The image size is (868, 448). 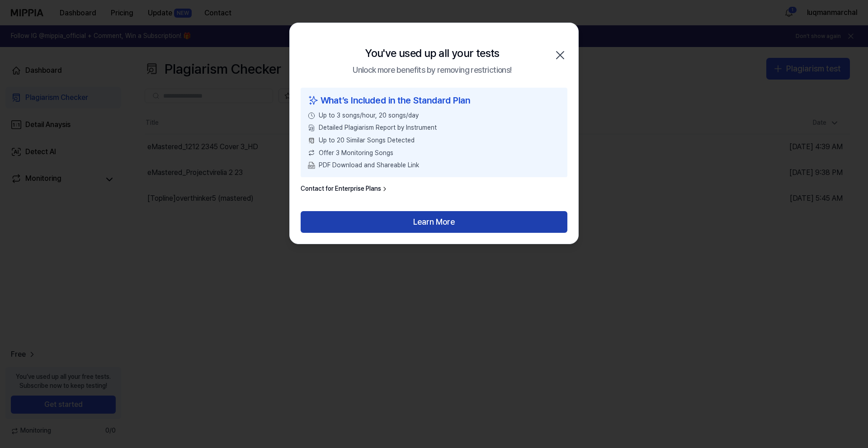 I want to click on span: Up to 20 Similar Songs Detected, so click(x=366, y=140).